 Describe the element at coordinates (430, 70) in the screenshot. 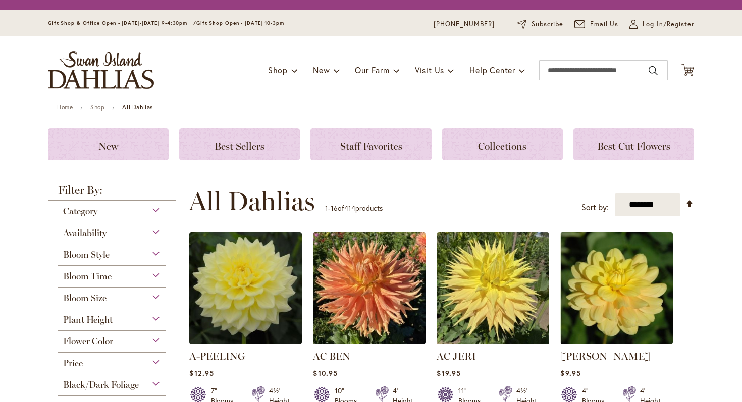

I see `span: Visit Us` at that location.